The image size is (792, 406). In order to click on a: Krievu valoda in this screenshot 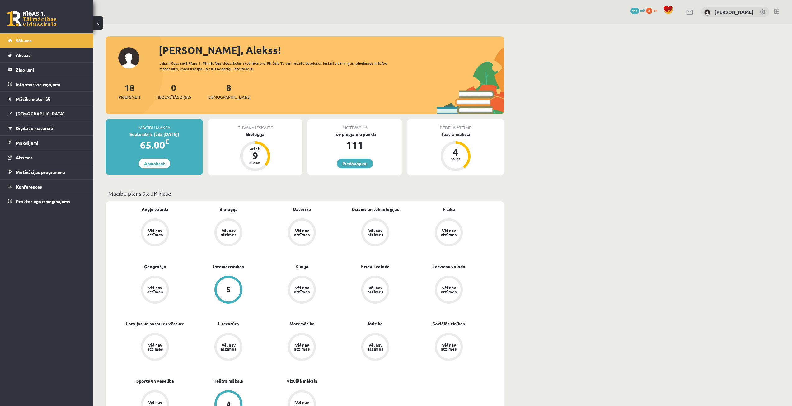, I will do `click(375, 266)`.